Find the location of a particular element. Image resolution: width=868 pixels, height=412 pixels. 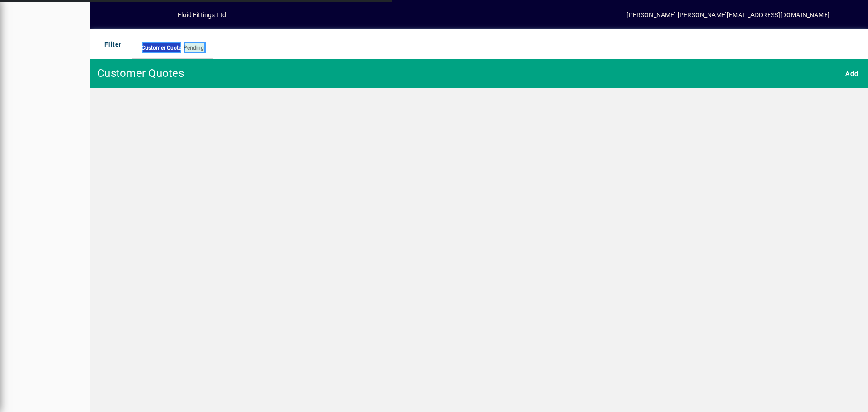

span: Customer Quote is located at coordinates (161, 48).